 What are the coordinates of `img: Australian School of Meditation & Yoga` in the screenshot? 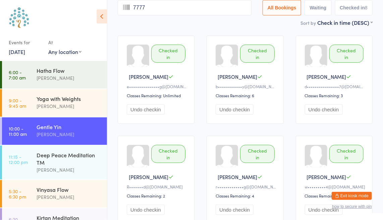 It's located at (19, 17).